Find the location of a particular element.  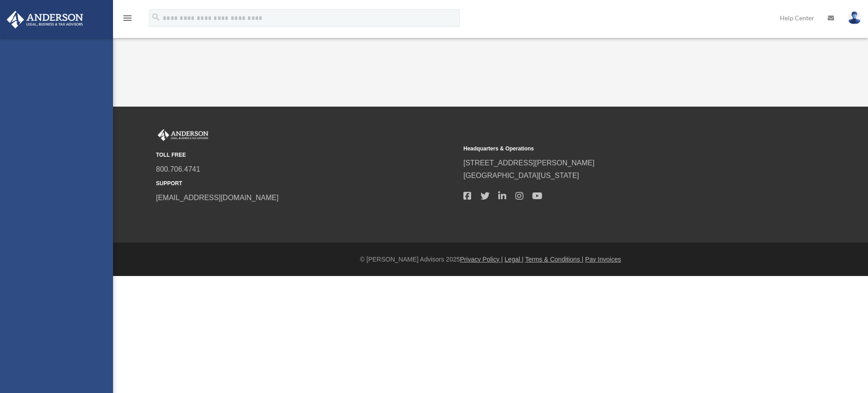

a: 800.706.4741 is located at coordinates (178, 169).